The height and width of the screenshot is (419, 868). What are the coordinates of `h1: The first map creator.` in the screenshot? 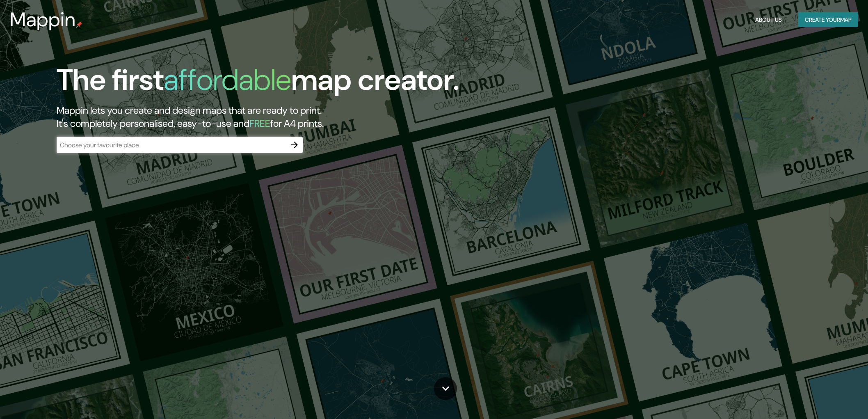 It's located at (258, 83).